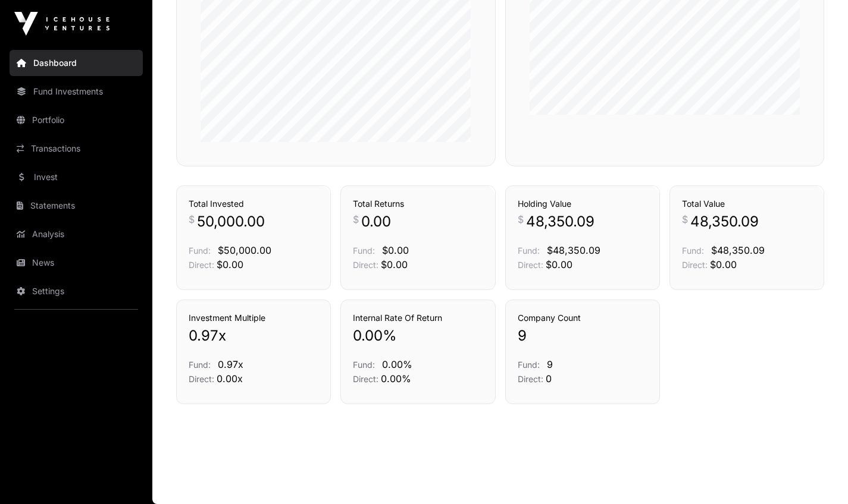 Image resolution: width=848 pixels, height=504 pixels. Describe the element at coordinates (203, 336) in the screenshot. I see `span: 0.97` at that location.